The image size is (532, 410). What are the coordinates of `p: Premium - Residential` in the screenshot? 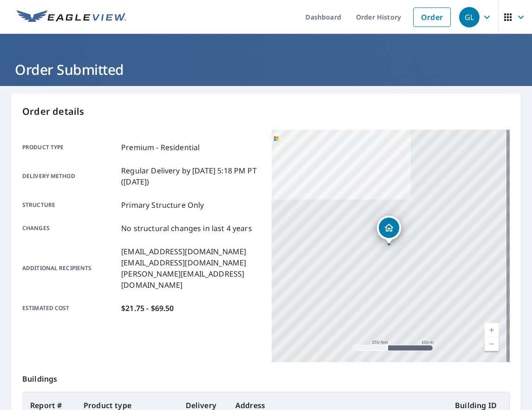 It's located at (160, 147).